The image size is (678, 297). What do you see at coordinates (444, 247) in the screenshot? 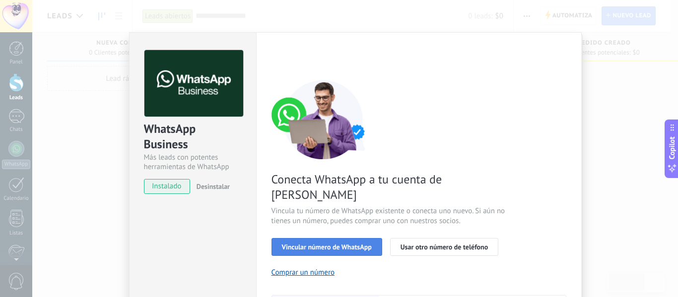
I see `button: Usar otro número de teléfono` at bounding box center [444, 247].